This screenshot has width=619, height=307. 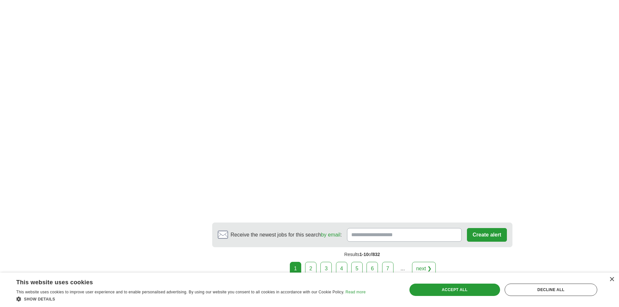 What do you see at coordinates (191, 299) in the screenshot?
I see `div: Show details` at bounding box center [191, 299].